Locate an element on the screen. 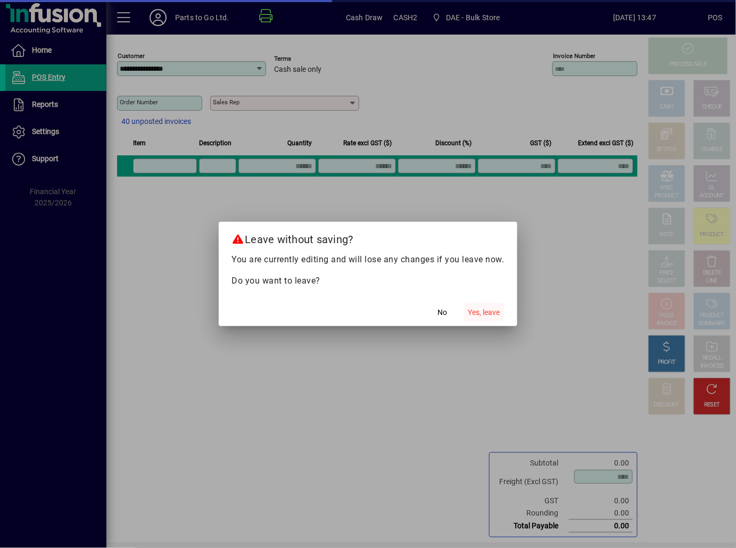 The image size is (736, 548). span: Yes, leave is located at coordinates (484, 312).